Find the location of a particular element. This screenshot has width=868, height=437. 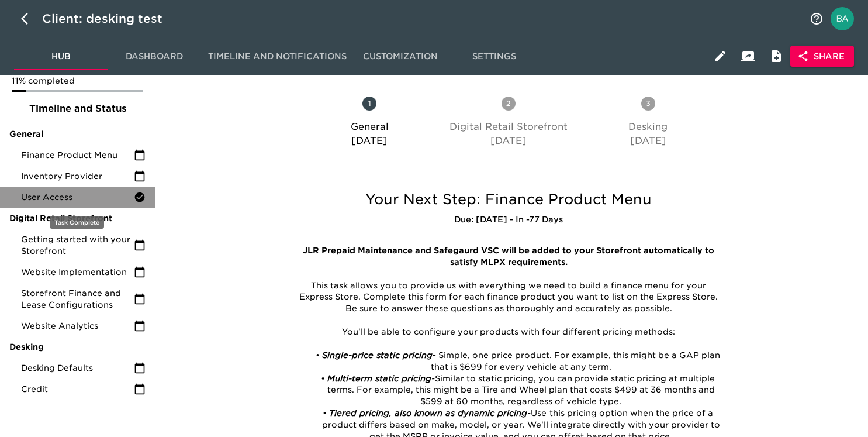

li: Similar to static pricing, you can provide static pricing at multiple terms. For example, this mi... is located at coordinates (515, 391).